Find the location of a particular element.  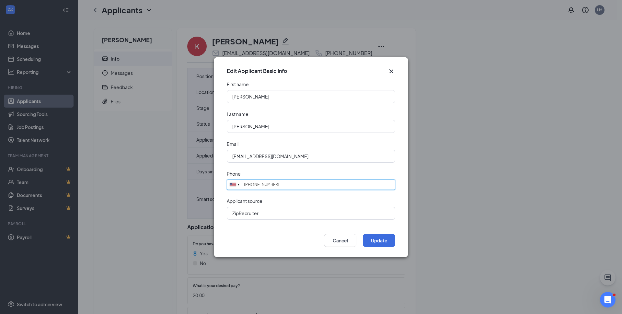

div: Phone is located at coordinates (233, 174).